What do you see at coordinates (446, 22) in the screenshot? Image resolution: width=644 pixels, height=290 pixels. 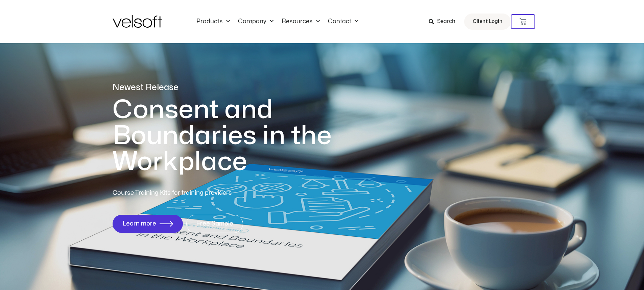 I see `span: Search` at bounding box center [446, 22].